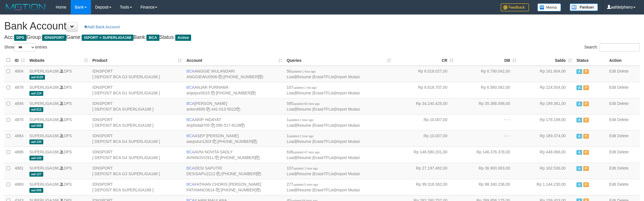 Image resolution: width=644 pixels, height=201 pixels. What do you see at coordinates (26, 7) in the screenshot?
I see `img: MOTION_logo.png` at bounding box center [26, 7].